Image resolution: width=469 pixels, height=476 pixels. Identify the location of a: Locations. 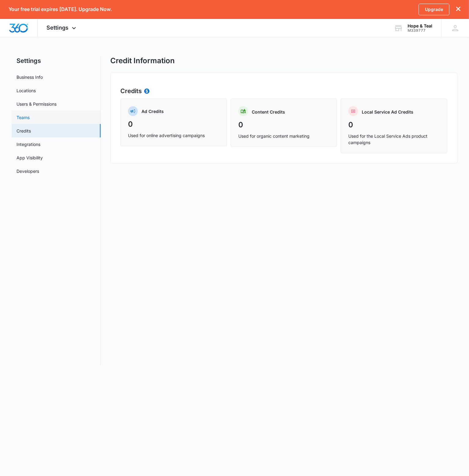
(26, 91).